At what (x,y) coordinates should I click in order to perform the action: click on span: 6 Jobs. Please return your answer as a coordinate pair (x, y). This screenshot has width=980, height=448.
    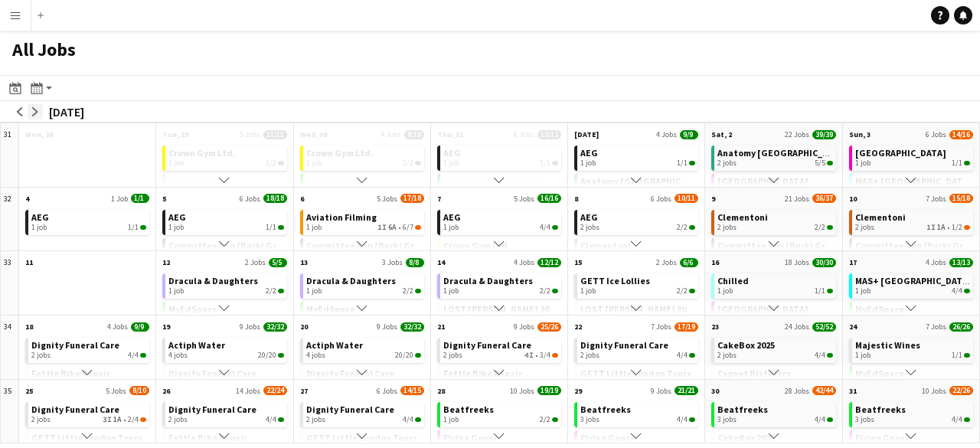
    Looking at the image, I should click on (524, 134).